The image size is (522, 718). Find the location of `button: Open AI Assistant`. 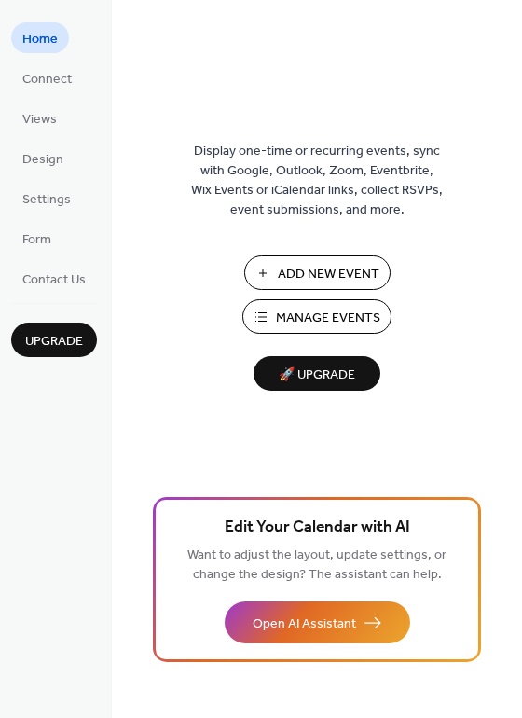

button: Open AI Assistant is located at coordinates (317, 622).